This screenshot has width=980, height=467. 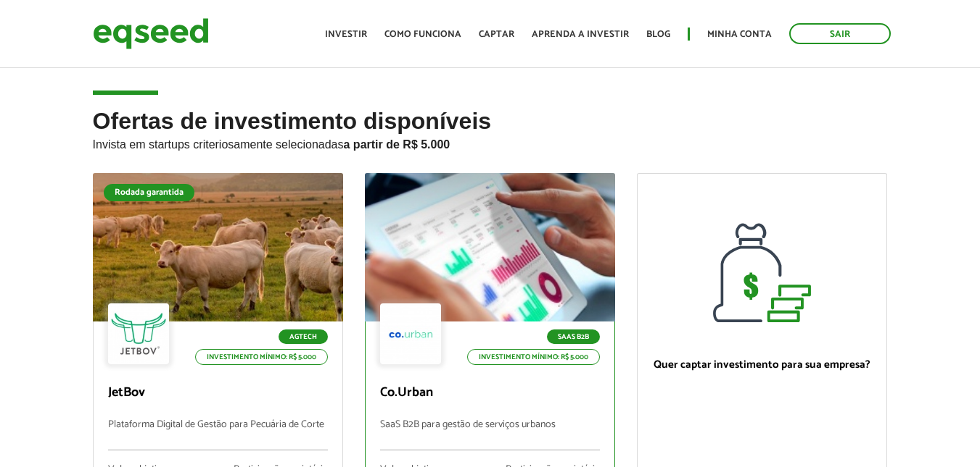 What do you see at coordinates (151, 33) in the screenshot?
I see `img: EqSeed` at bounding box center [151, 33].